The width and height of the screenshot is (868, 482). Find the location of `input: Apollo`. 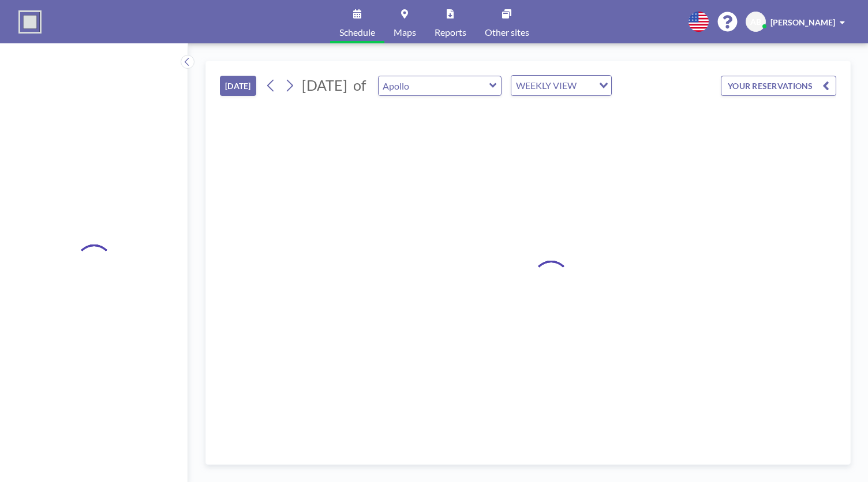

input: Apollo is located at coordinates (434, 86).